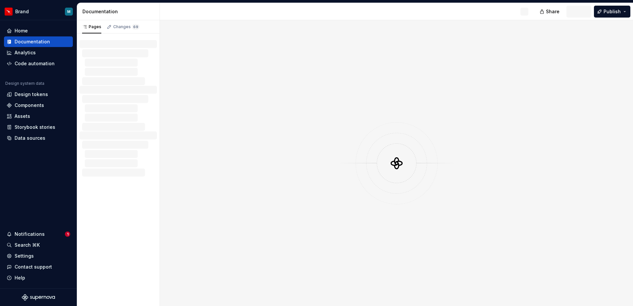 The image size is (633, 306). What do you see at coordinates (38, 234) in the screenshot?
I see `button: Notifications1` at bounding box center [38, 234].